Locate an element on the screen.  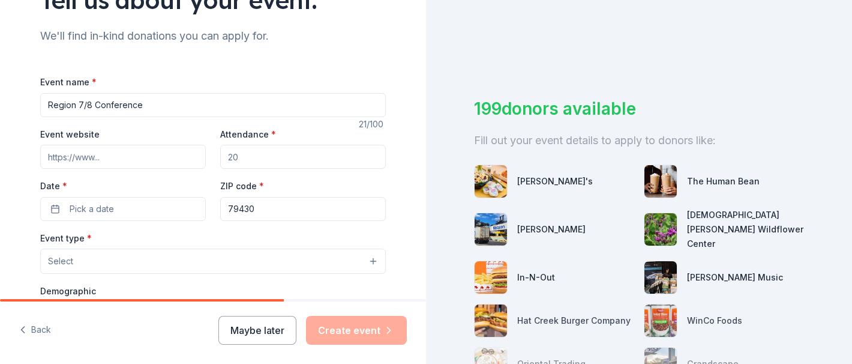
label: Date is located at coordinates (123, 186).